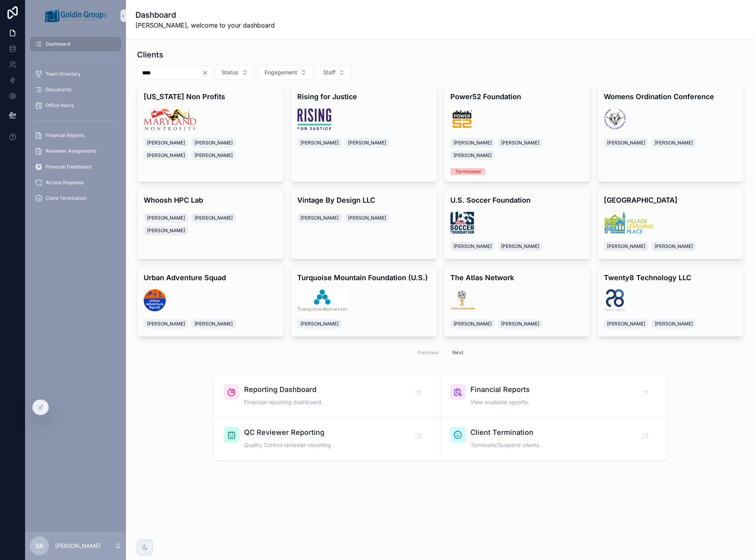  I want to click on h4: The Atlas Network, so click(517, 277).